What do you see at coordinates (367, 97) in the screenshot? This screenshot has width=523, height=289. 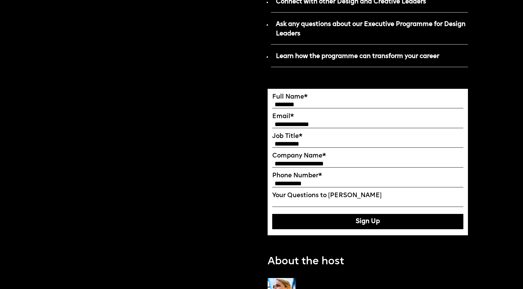 I see `label: Full Name` at bounding box center [367, 97].